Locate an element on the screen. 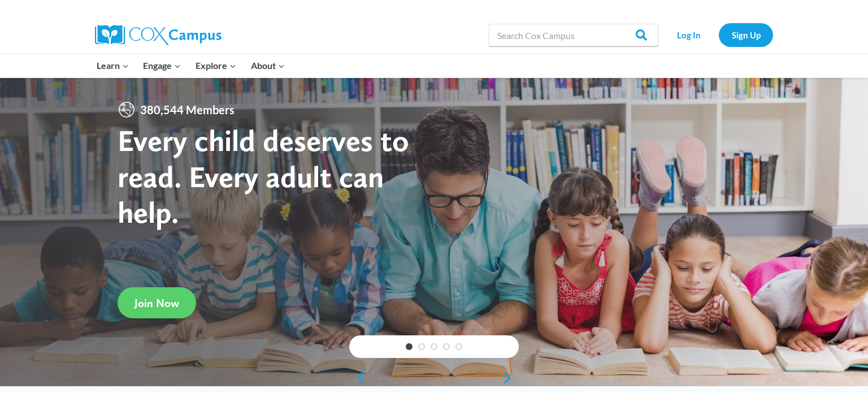  a: 4 is located at coordinates (446, 347).